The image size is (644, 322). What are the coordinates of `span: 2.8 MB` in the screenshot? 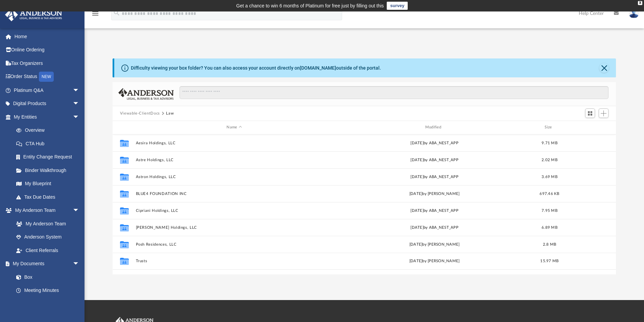 It's located at (549, 244).